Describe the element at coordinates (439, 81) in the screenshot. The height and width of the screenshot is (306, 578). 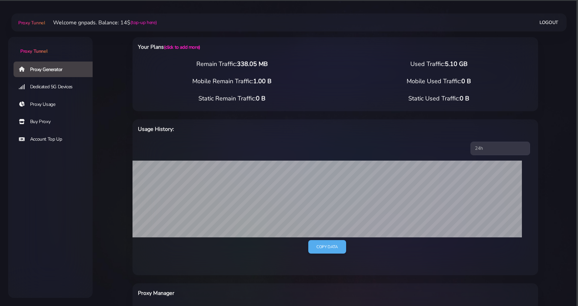
I see `div: Mobile Used Traffic:` at that location.